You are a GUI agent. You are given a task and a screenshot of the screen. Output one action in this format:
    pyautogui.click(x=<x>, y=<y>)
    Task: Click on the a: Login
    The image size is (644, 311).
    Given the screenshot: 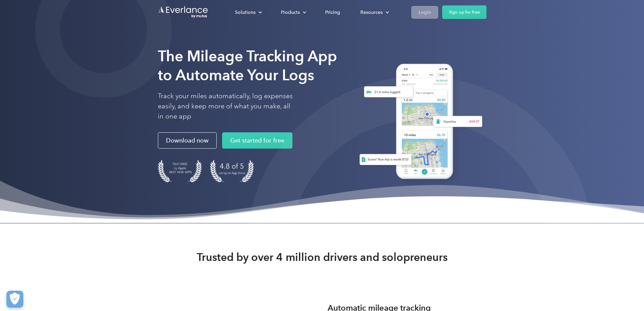 What is the action you would take?
    pyautogui.click(x=425, y=12)
    